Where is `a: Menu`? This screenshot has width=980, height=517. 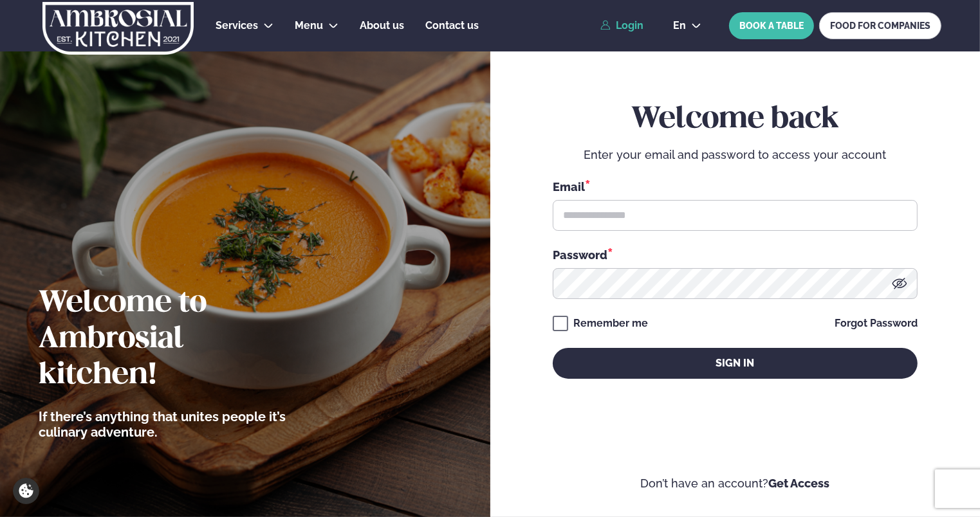 a: Menu is located at coordinates (309, 26).